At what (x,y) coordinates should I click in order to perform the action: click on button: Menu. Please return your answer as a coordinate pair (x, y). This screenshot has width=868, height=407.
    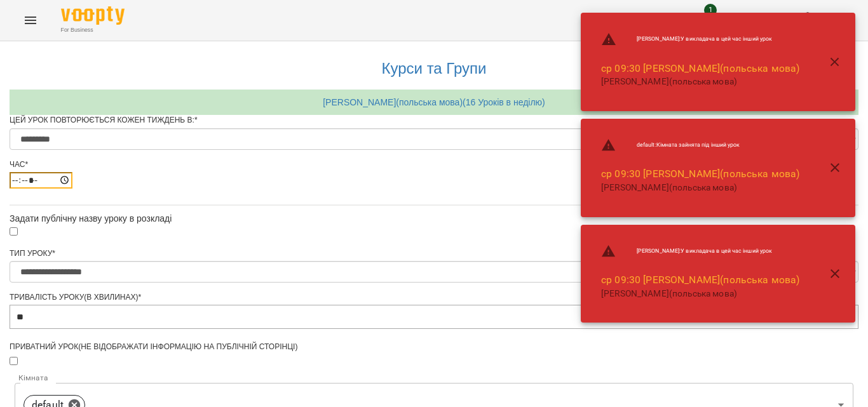
    Looking at the image, I should click on (31, 20).